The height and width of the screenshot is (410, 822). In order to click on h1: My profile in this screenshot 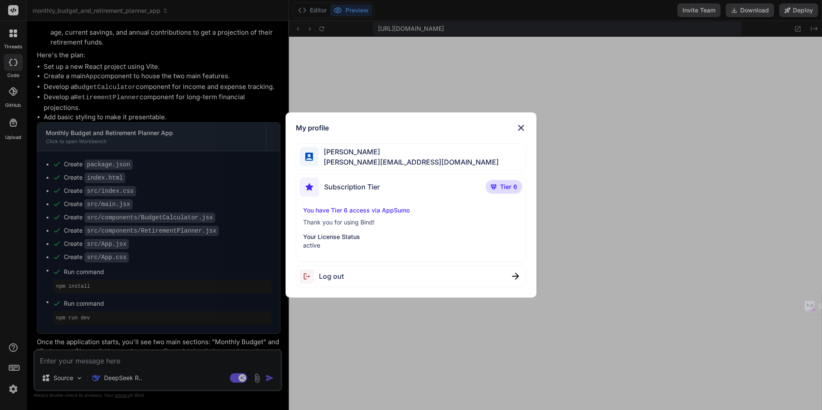, I will do `click(312, 128)`.